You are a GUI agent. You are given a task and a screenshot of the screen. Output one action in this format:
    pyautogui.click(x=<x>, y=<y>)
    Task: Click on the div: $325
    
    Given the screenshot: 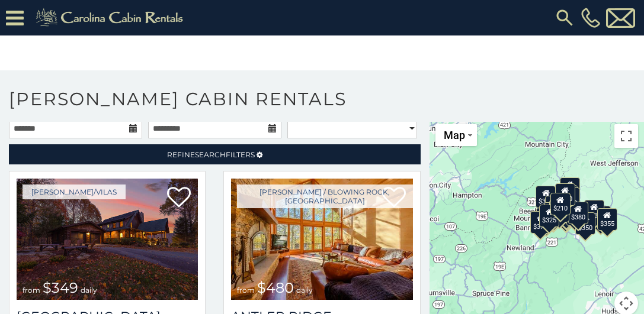 What is the action you would take?
    pyautogui.click(x=550, y=216)
    